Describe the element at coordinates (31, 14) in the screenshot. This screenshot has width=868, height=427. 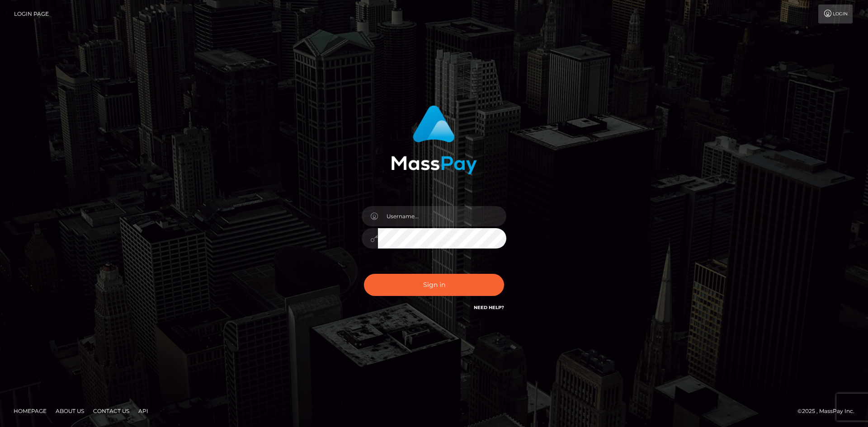
I see `a: Login Page` at that location.